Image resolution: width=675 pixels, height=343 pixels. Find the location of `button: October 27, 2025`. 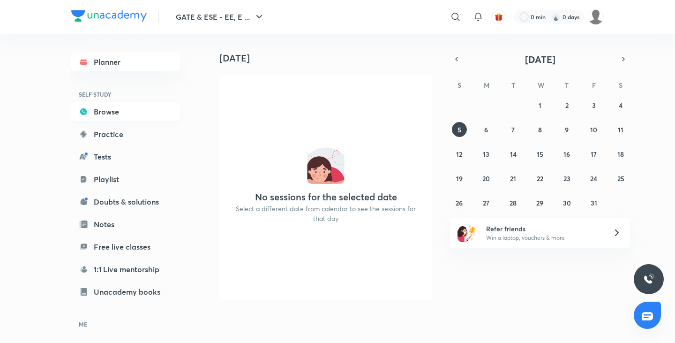

button: October 27, 2025 is located at coordinates (486, 203).